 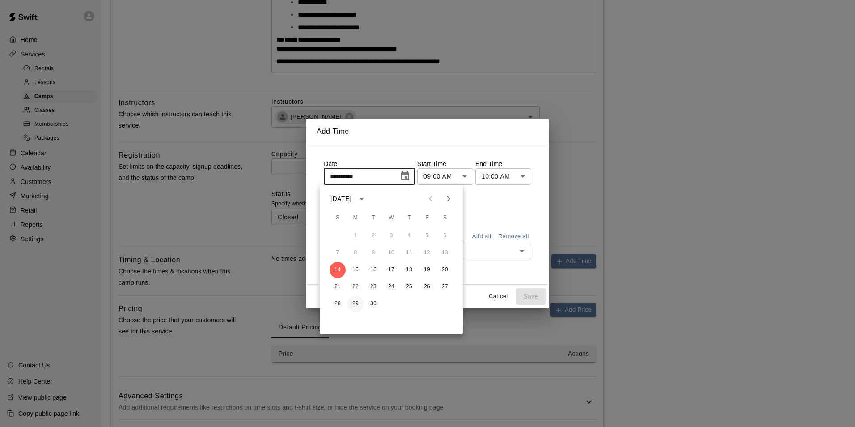 I want to click on div: 09:00 AM, so click(x=445, y=176).